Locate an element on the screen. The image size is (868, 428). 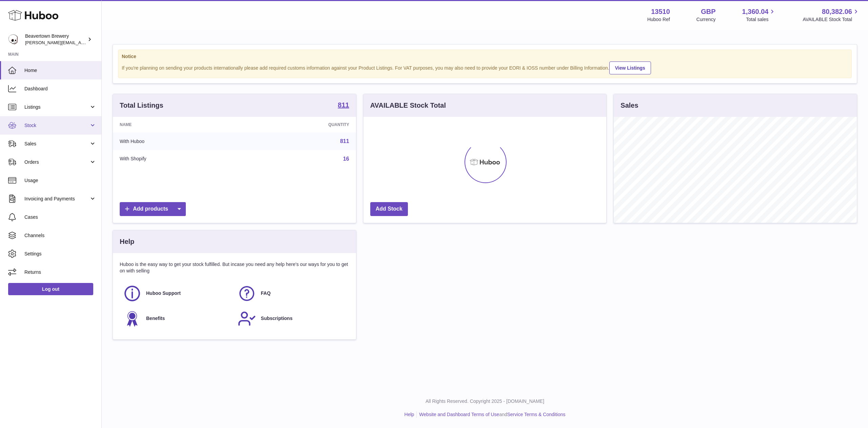
div: Beavertown Brewery is located at coordinates (56, 39).